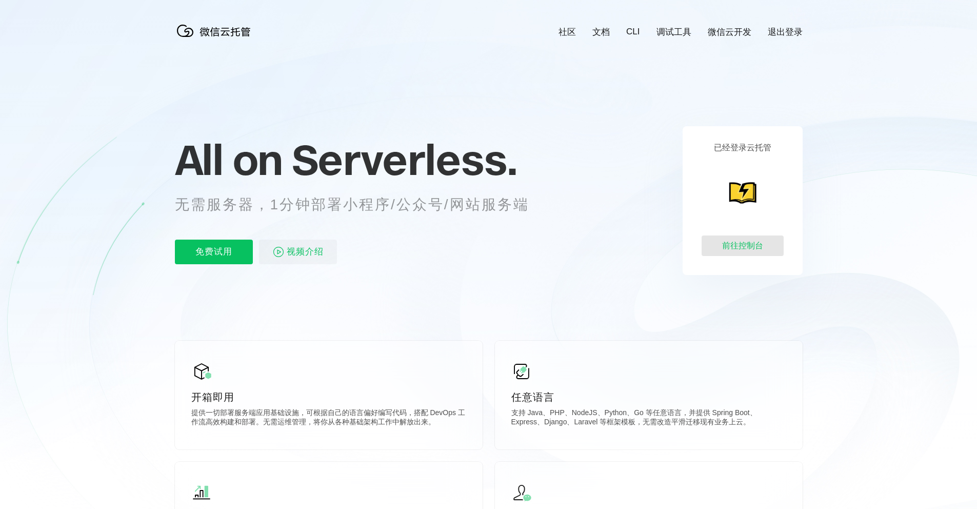 This screenshot has width=977, height=509. I want to click on p: 支持 Java、PHP、NodeJS、Python、Go 等任意语言，并提供 Spring Boot、Express、Django、Laravel 等框架模板，无需改造平滑迁移现有业务上云。, so click(649, 419).